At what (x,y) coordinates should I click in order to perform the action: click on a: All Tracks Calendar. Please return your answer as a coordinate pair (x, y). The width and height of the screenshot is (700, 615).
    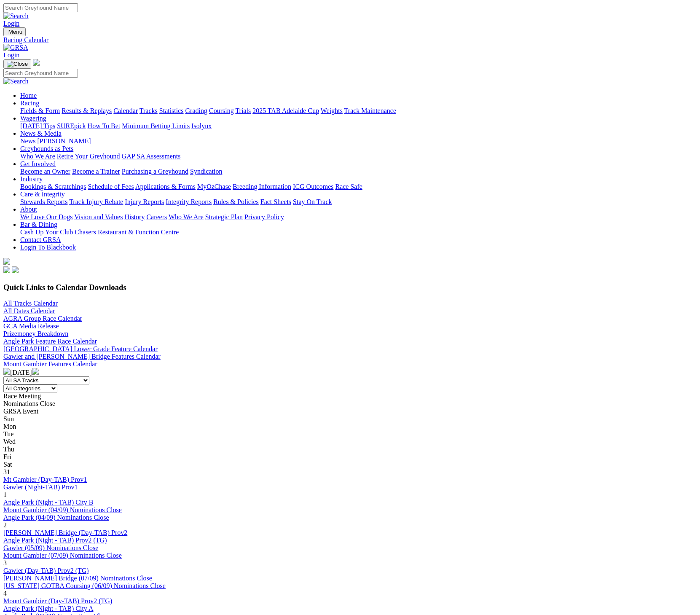
    Looking at the image, I should click on (30, 303).